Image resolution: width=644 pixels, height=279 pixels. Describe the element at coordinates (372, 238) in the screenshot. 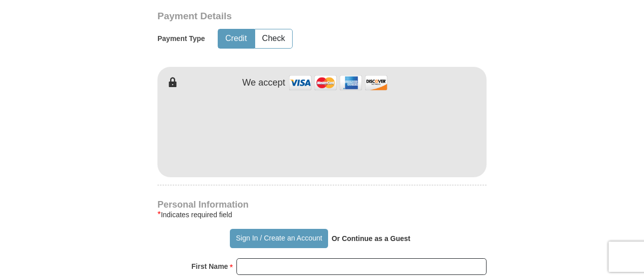

I see `strong: Or Continue as a Guest` at that location.